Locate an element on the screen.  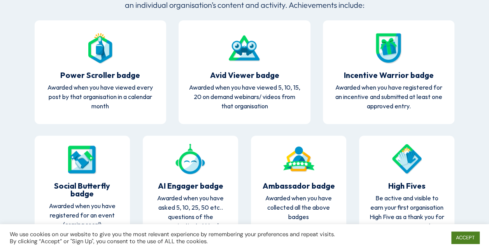
span: Power Scroller badge is located at coordinates (100, 76).